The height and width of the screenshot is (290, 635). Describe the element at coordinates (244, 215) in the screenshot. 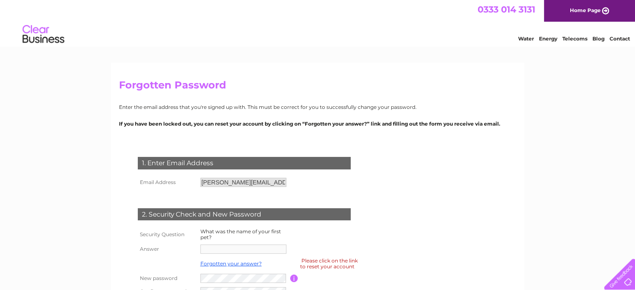

I see `div: 2. Security Check and New Password` at that location.